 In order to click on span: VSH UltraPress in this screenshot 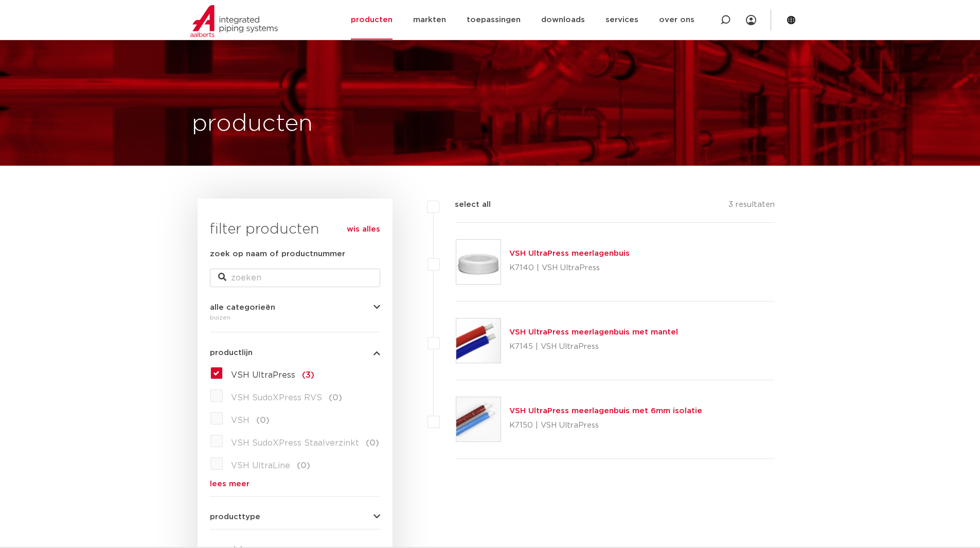, I will do `click(262, 375)`.